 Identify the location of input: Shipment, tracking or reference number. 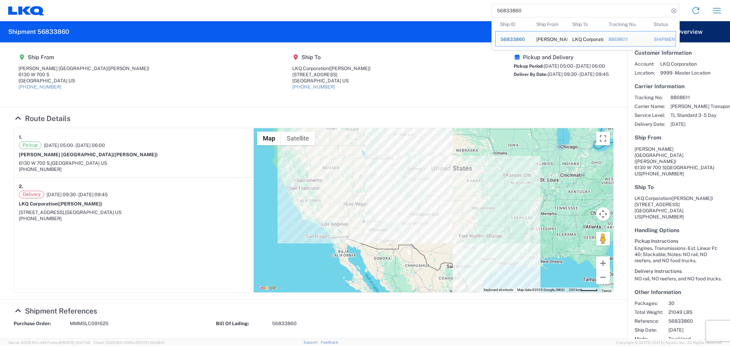
(581, 11).